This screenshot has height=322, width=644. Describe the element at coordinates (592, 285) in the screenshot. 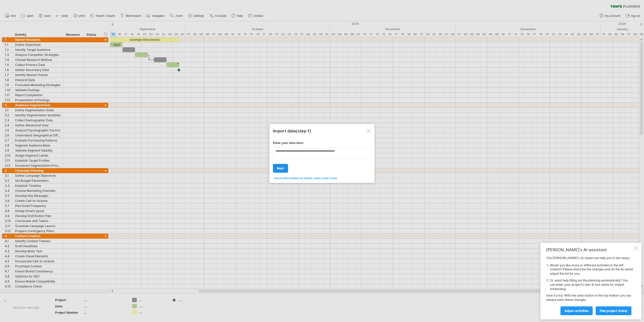

I see `li: Or, want help filling out the planning automatically? You can enter your project's start & end da...` at that location.